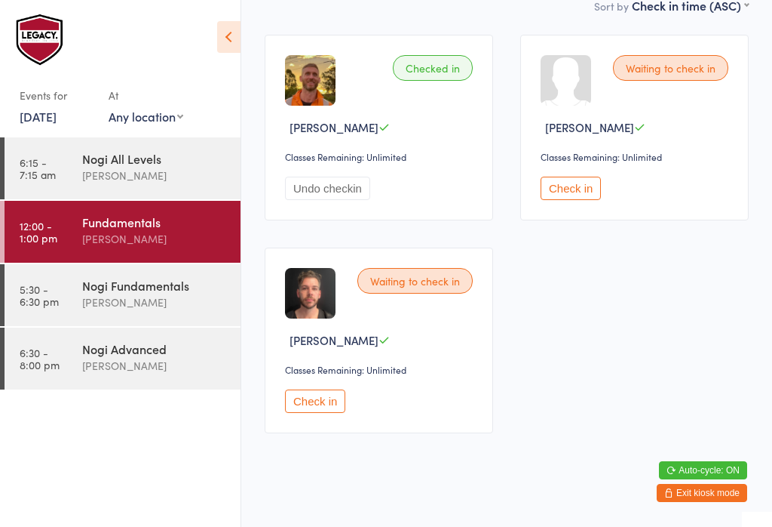 The width and height of the screenshot is (772, 527). What do you see at coordinates (310, 80) in the screenshot?
I see `img: image1688468864.png` at bounding box center [310, 80].